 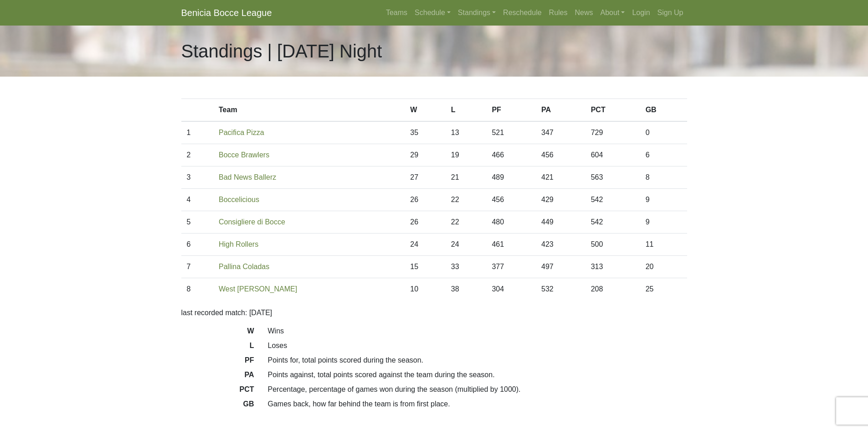 I want to click on dd: Points against, total points scored against the team during the season., so click(x=478, y=375).